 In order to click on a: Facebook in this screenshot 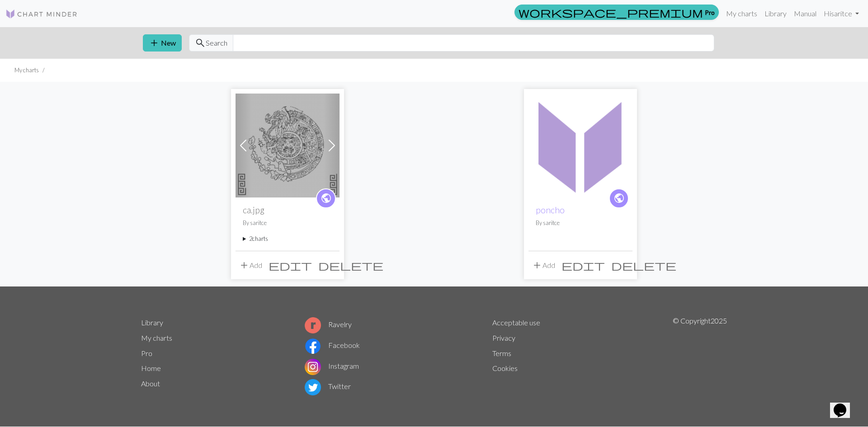, I will do `click(333, 345)`.